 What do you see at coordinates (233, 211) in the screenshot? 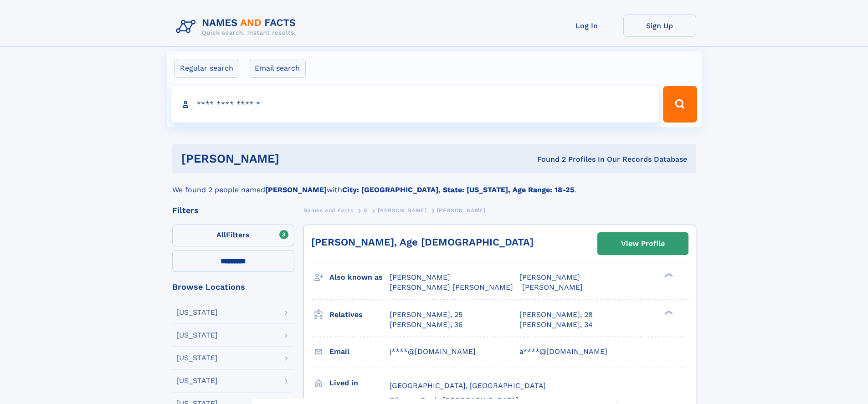
I see `div: Filters` at bounding box center [233, 211].